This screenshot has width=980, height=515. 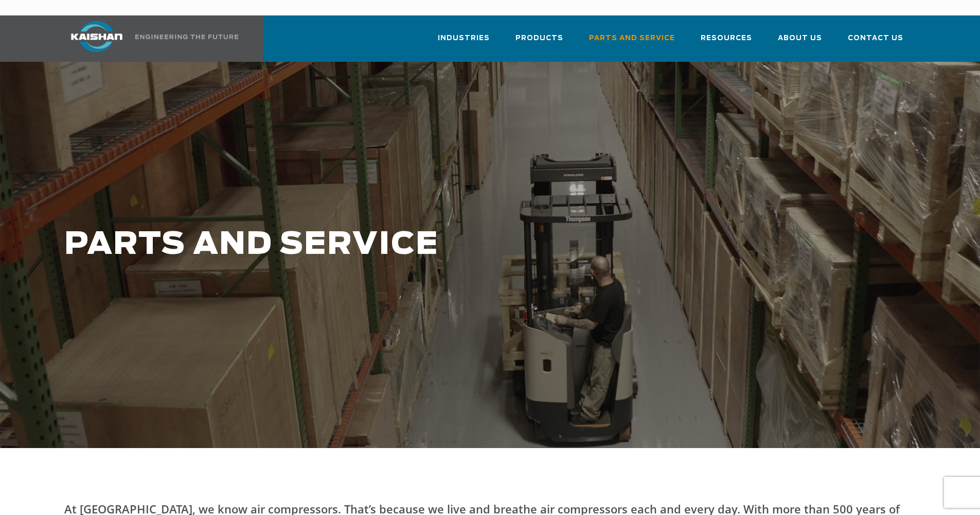 I want to click on h1: PARTS AND SERVICE, so click(x=418, y=244).